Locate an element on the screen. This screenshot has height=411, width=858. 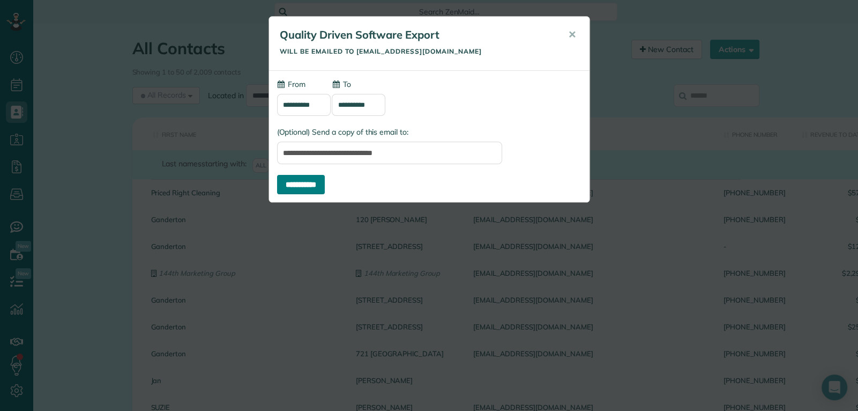
label: (Optional) Send a copy of this email to: is located at coordinates (429, 132).